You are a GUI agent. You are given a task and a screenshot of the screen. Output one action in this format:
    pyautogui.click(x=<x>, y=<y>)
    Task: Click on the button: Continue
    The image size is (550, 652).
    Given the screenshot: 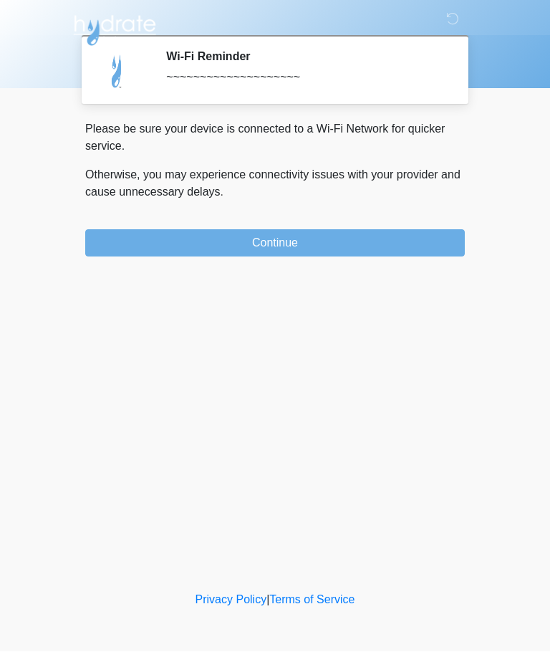 What is the action you would take?
    pyautogui.click(x=275, y=244)
    